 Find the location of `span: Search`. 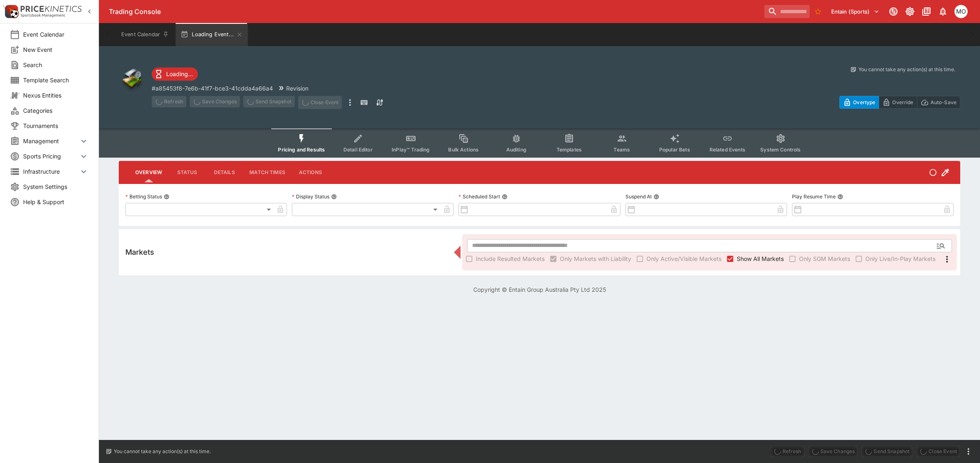

span: Search is located at coordinates (55, 64).